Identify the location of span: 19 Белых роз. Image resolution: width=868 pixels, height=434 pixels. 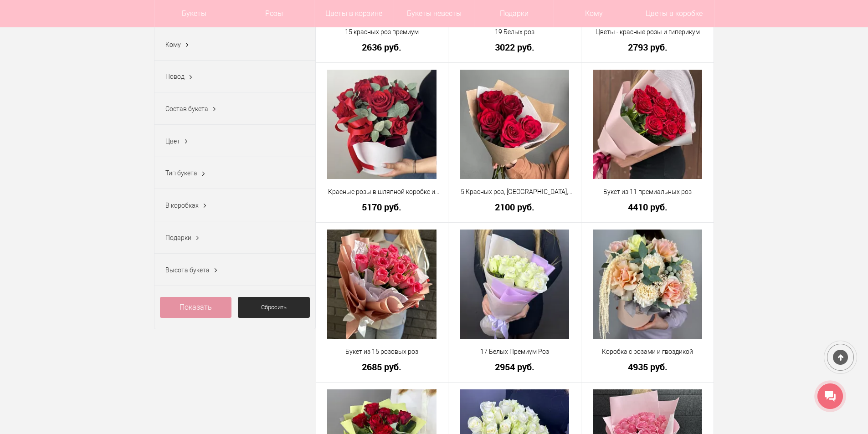
(514, 32).